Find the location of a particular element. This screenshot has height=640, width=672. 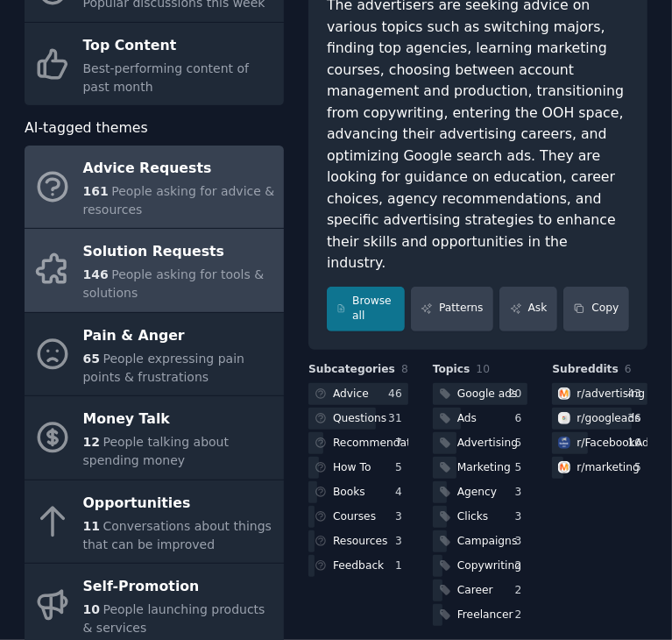

div: Self-Promotion is located at coordinates (179, 588).